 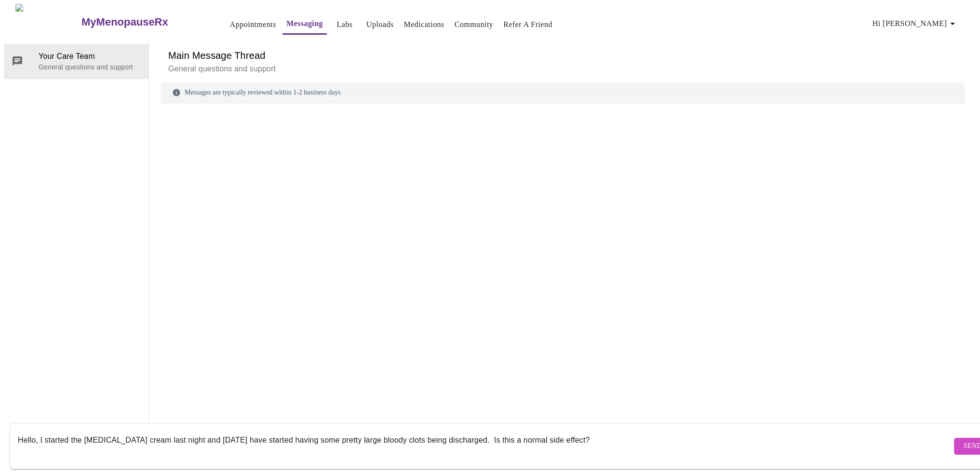 I want to click on button: Refer a Friend, so click(x=528, y=25).